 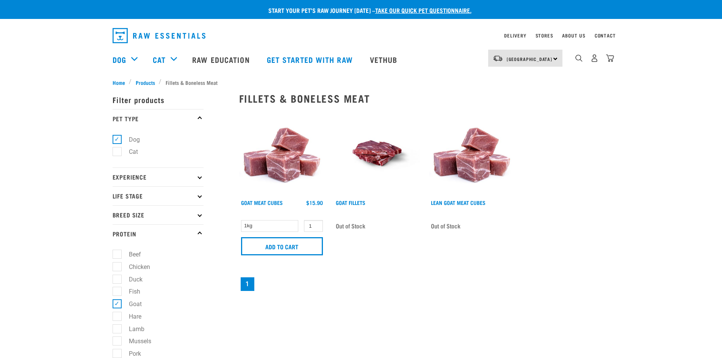 I want to click on a: Lean Goat Meat Cubes, so click(x=458, y=202).